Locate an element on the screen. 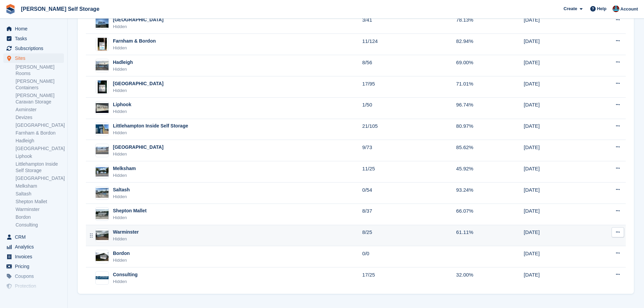 The height and width of the screenshot is (308, 644). span: Create is located at coordinates (570, 9).